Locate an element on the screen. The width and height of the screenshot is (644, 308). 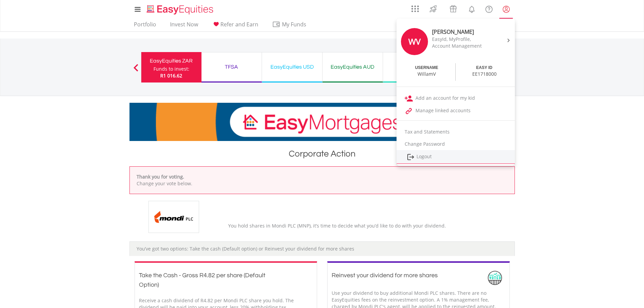
b: Thank you for voting. is located at coordinates (160, 176).